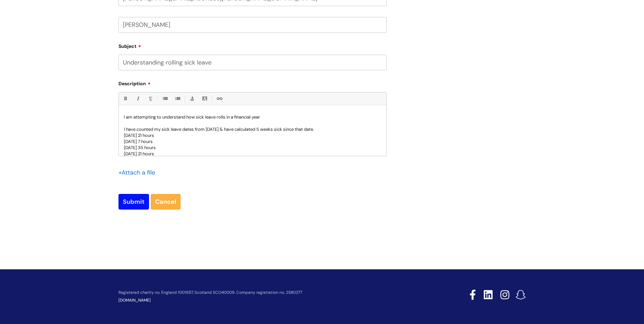  I want to click on label: Description, so click(253, 83).